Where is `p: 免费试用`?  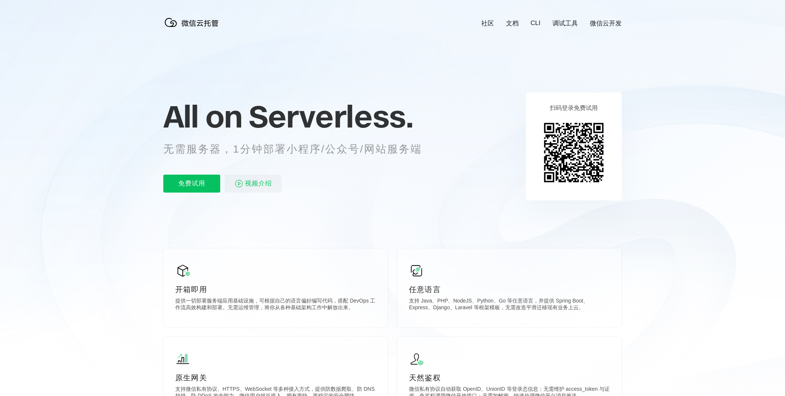
p: 免费试用 is located at coordinates (192, 184).